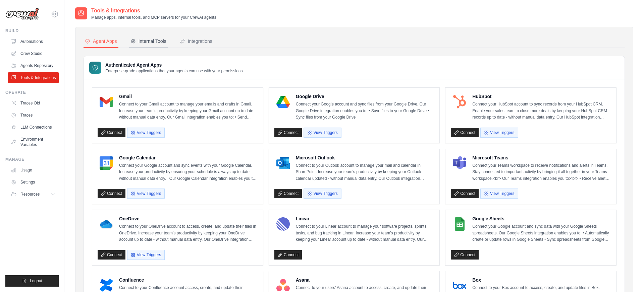  I want to click on button: Internal Tools, so click(148, 42).